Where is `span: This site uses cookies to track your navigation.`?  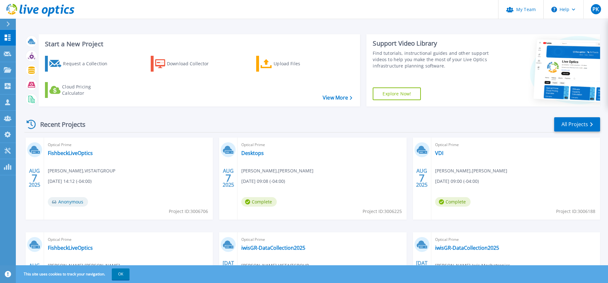
span: This site uses cookies to track your navigation. is located at coordinates (73, 274).